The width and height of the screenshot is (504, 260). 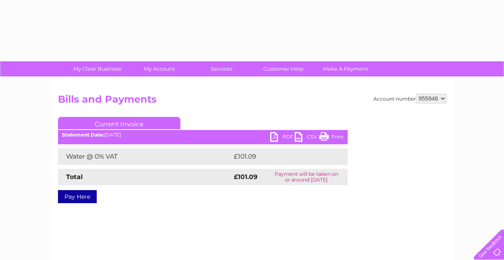 What do you see at coordinates (282, 138) in the screenshot?
I see `a: PDF` at bounding box center [282, 138].